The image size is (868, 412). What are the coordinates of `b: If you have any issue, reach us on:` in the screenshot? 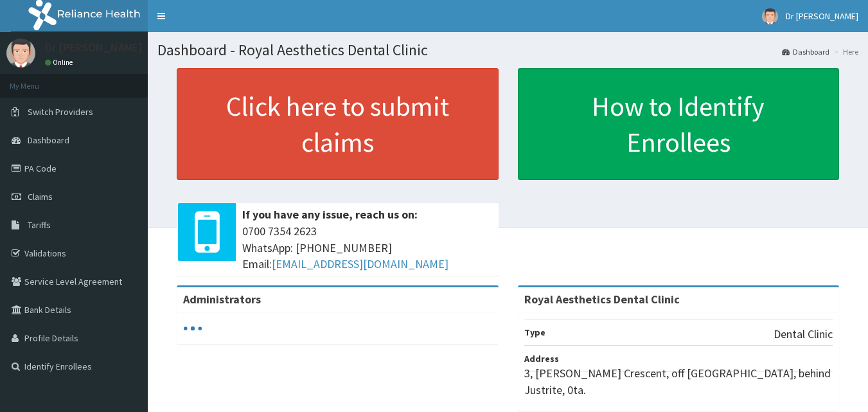 It's located at (330, 214).